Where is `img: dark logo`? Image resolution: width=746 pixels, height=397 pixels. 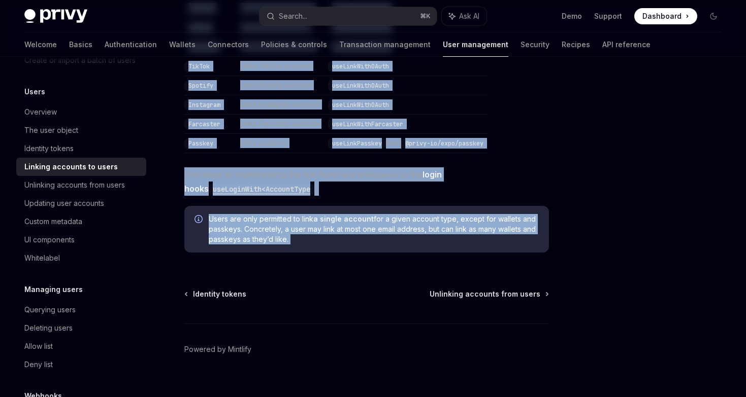 img: dark logo is located at coordinates (56, 16).